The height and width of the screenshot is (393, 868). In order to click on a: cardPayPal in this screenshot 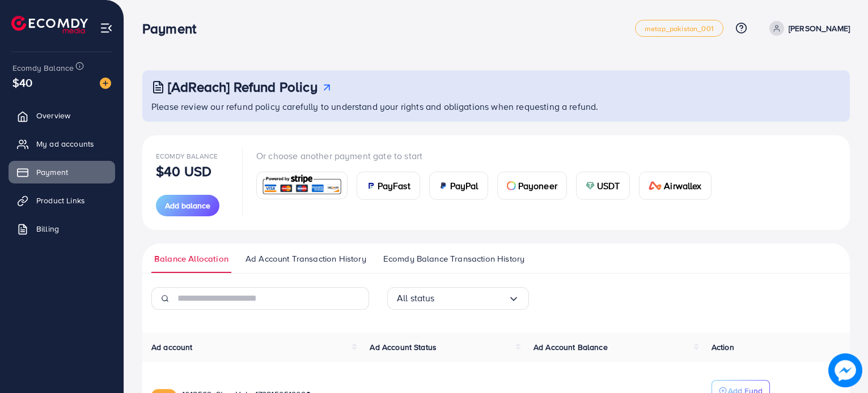, I will do `click(459, 186)`.